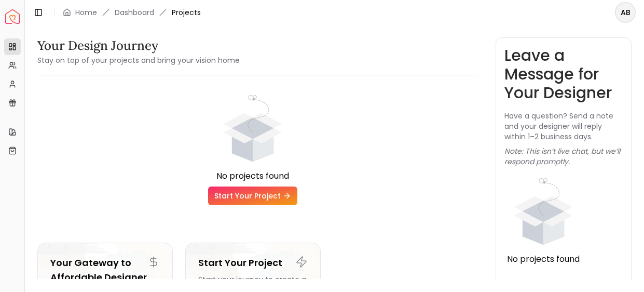 This screenshot has height=292, width=644. I want to click on h5: Start Your Project, so click(252, 262).